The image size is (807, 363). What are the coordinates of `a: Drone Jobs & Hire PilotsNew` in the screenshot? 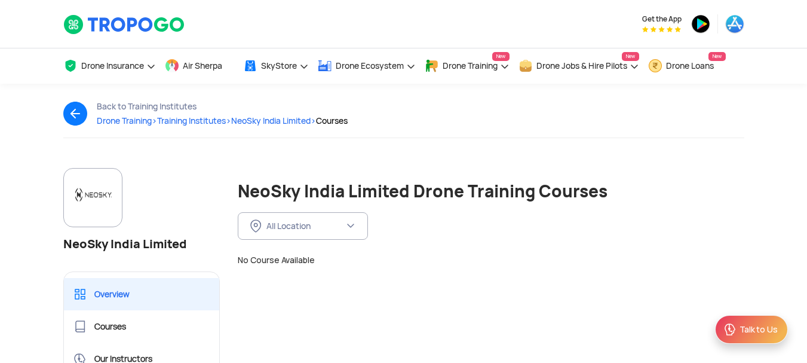 It's located at (579, 66).